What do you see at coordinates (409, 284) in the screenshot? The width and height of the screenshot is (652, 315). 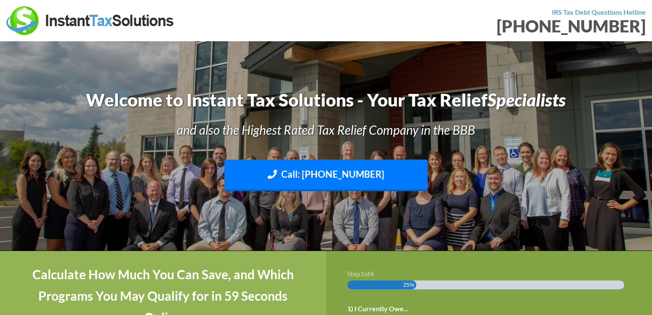 I see `span: 25%` at bounding box center [409, 284].